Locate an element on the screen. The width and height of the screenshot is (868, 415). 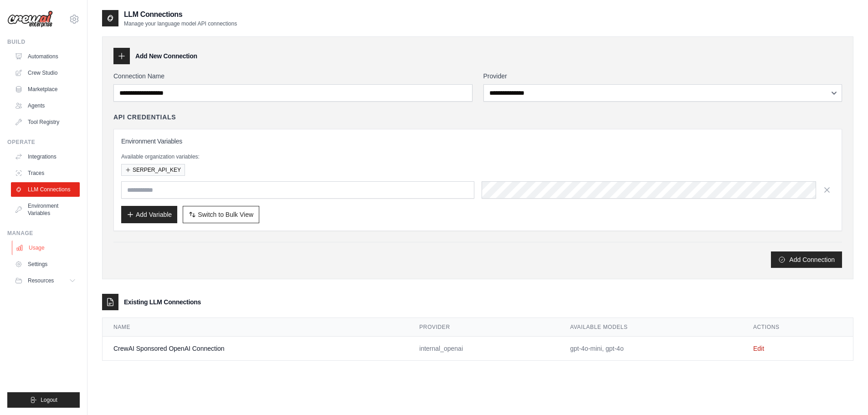
a: Tool Registry is located at coordinates (45, 122).